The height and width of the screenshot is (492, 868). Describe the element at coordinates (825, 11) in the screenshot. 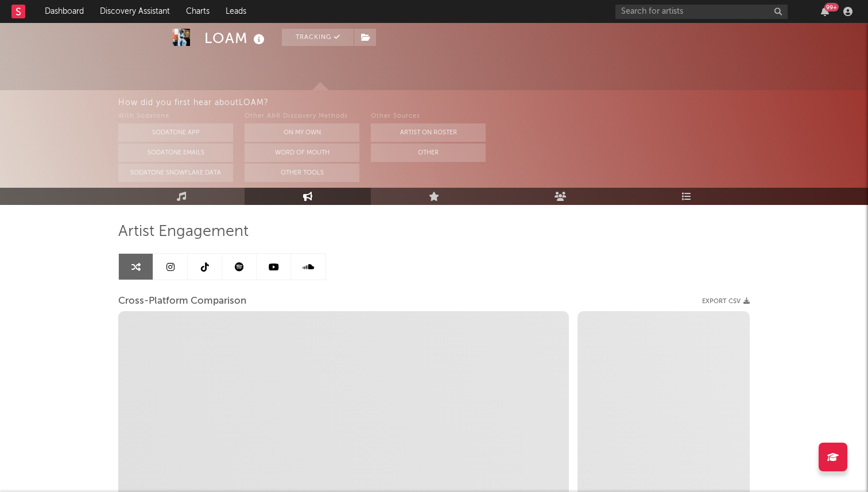

I see `button: 99+` at that location.